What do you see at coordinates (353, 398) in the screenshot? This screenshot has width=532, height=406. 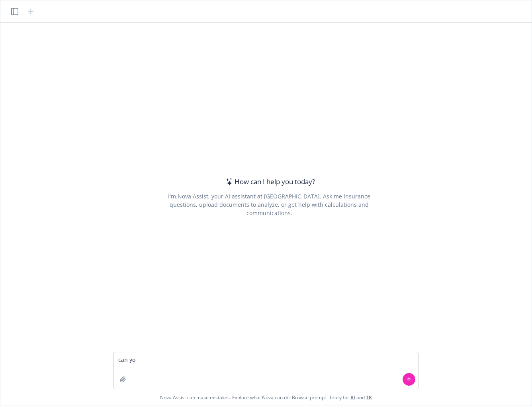 I see `a: BI` at bounding box center [353, 398].